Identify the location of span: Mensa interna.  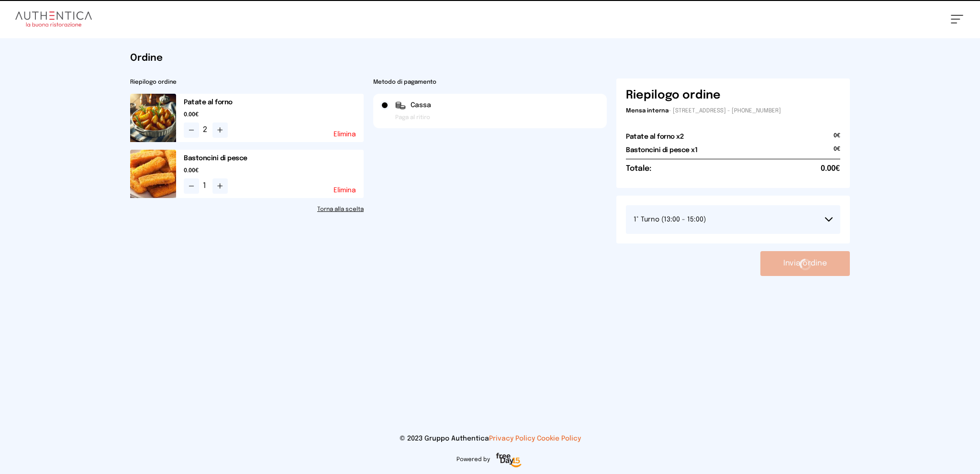
(647, 111).